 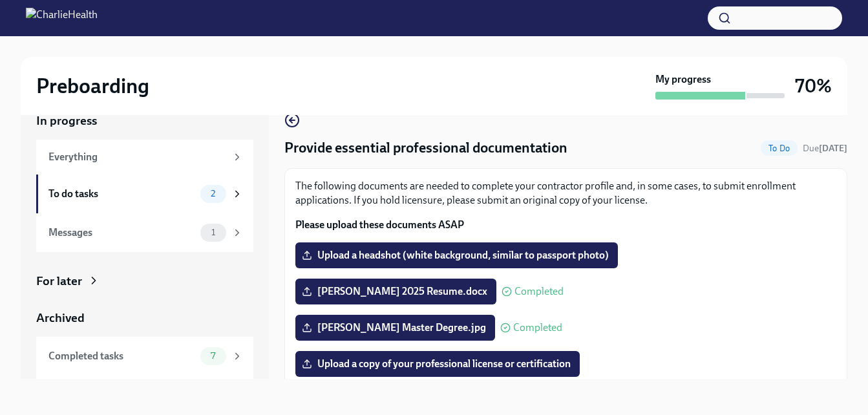 I want to click on a: In progress, so click(x=145, y=121).